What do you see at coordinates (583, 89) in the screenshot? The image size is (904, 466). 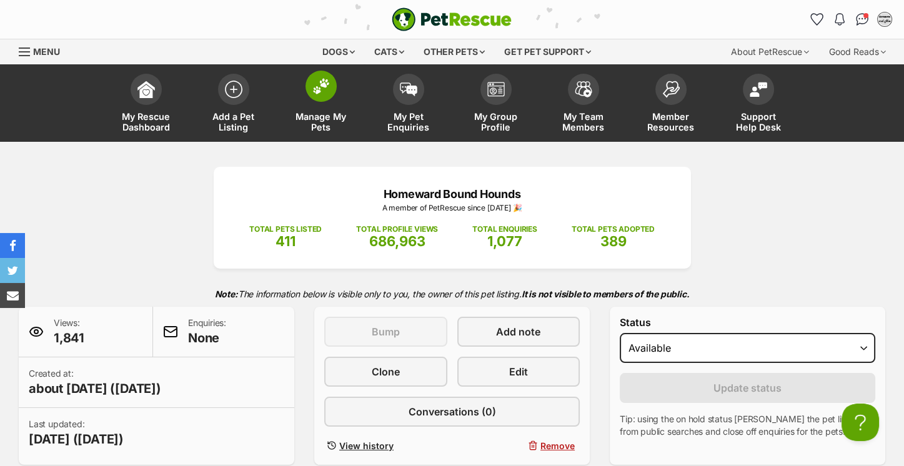 I see `img: team-members-icon-5396bd8760b3fe7c0b43da4ab00e1e3bb1a5d9ba89233759b79545d2d3fc5d0d.svg` at bounding box center [583, 89].